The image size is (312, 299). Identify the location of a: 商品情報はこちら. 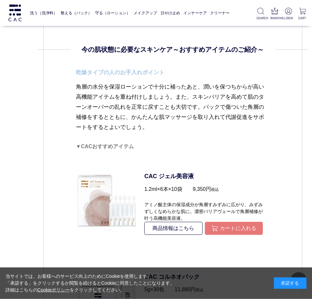
(173, 228).